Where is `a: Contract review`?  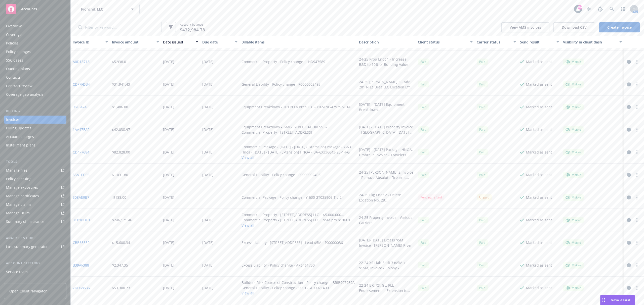
a: Contract review is located at coordinates (35, 86).